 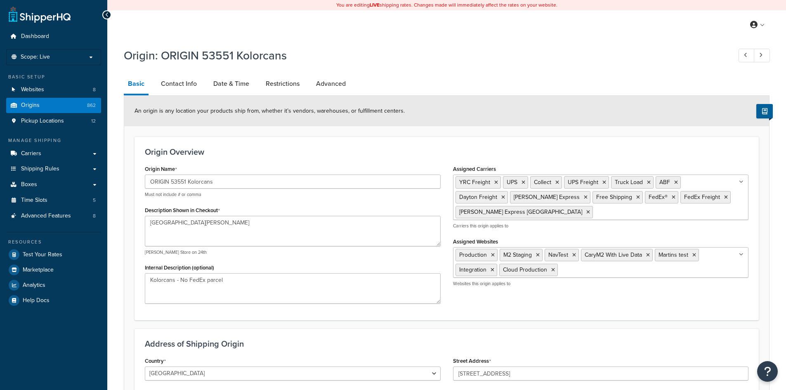 What do you see at coordinates (54, 154) in the screenshot?
I see `a: Carriers` at bounding box center [54, 154].